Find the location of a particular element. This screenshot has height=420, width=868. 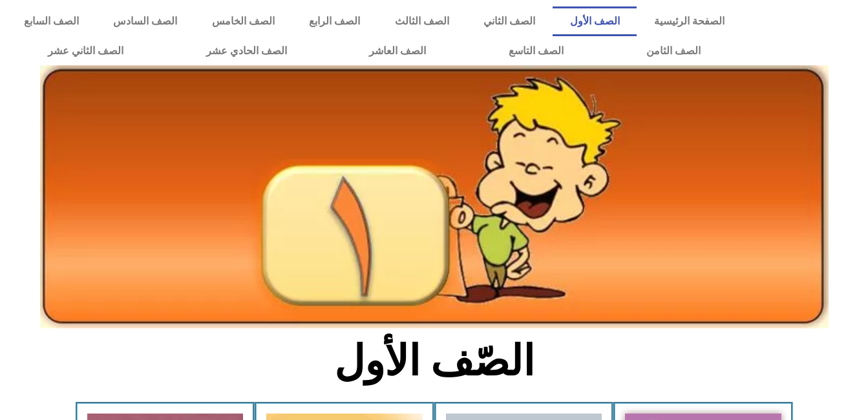

a: الصف الثاني عشر is located at coordinates (85, 51).